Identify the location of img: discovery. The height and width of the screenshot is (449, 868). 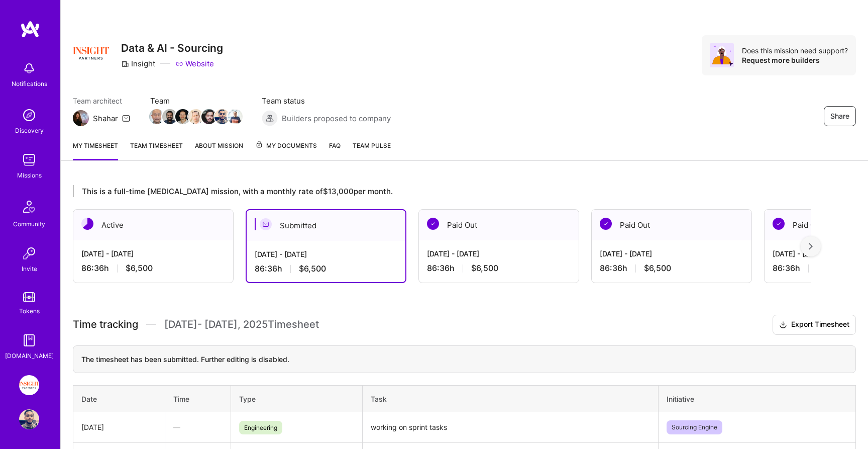
(29, 115).